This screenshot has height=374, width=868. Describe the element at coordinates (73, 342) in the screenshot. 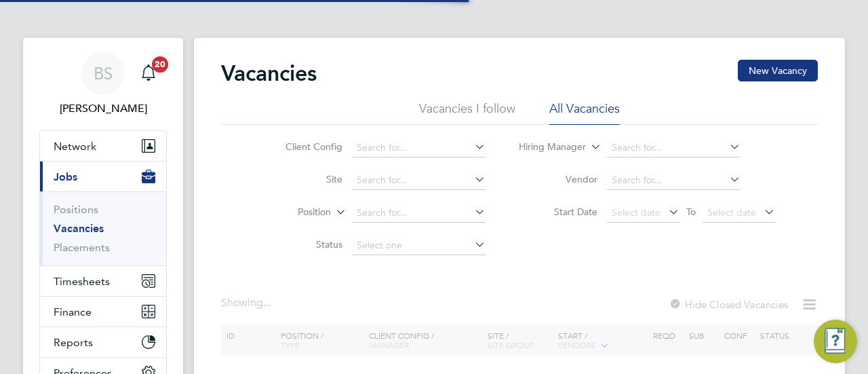

I see `span: Reports` at that location.